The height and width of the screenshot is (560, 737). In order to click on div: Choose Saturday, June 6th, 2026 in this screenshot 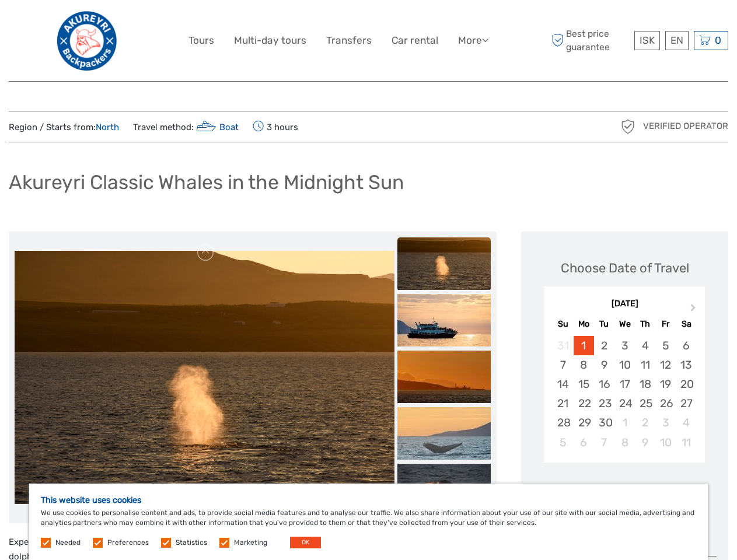, I will do `click(686, 345)`.